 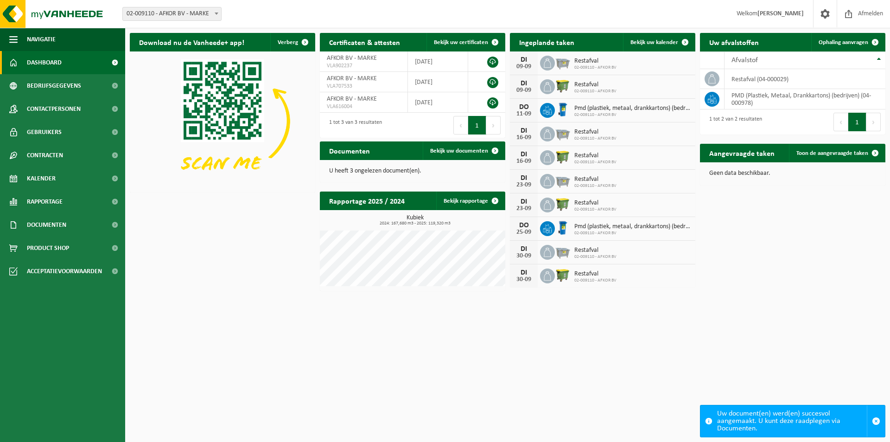 I want to click on div: 1 tot 2 van 2 resultaten, so click(x=734, y=122).